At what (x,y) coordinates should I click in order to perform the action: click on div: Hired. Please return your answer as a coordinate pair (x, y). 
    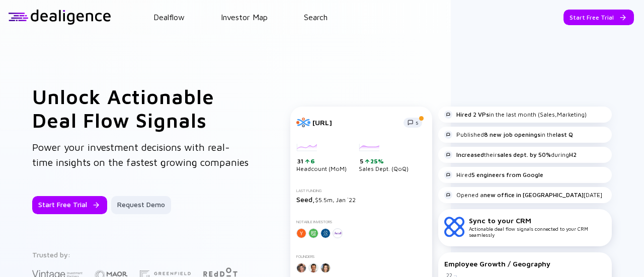
    Looking at the image, I should click on (494, 175).